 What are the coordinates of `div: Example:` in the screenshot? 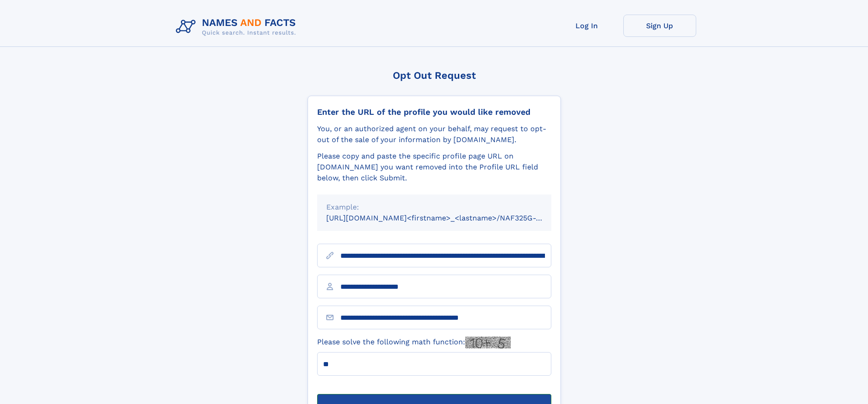 It's located at (434, 207).